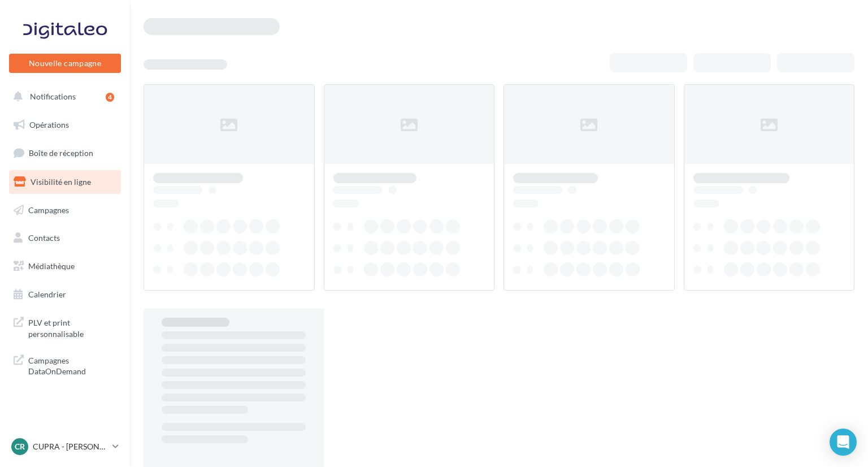  Describe the element at coordinates (65, 182) in the screenshot. I see `a: Visibilité en ligne` at that location.